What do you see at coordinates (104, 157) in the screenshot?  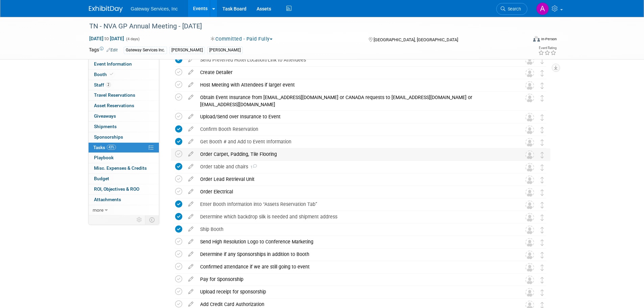 I see `span: Playbook` at bounding box center [104, 157].